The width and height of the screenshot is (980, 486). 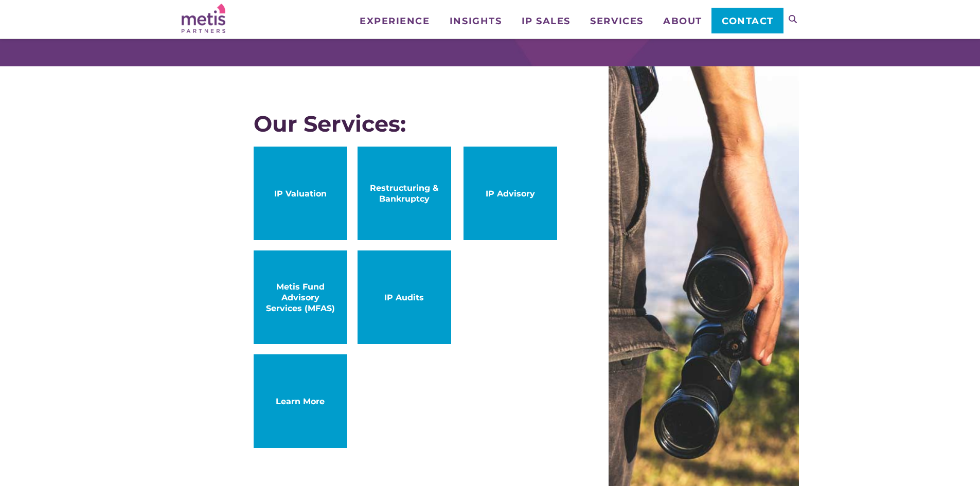 What do you see at coordinates (203, 18) in the screenshot?
I see `img: Metis Partners` at bounding box center [203, 18].